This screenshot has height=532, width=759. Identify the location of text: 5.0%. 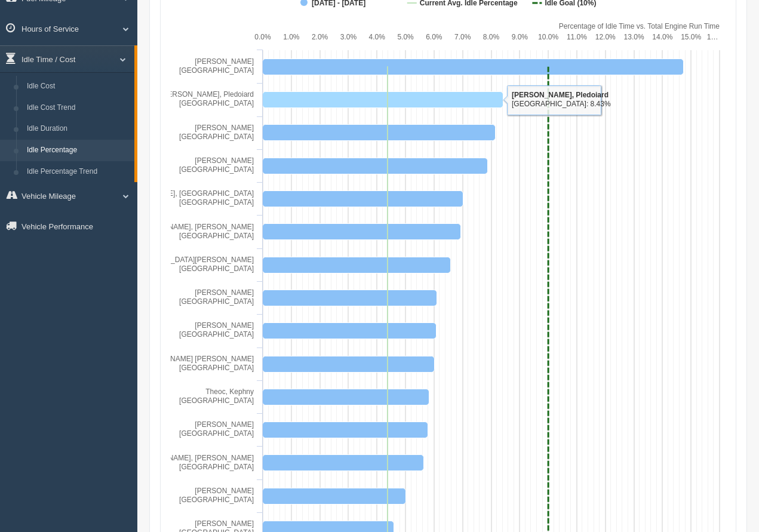
(405, 37).